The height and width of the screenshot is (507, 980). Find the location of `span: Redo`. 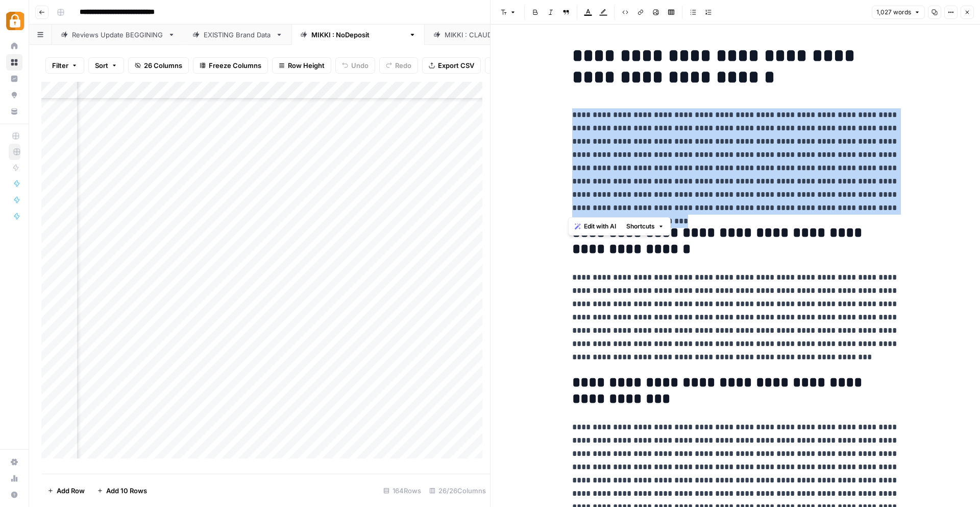

span: Redo is located at coordinates (403, 65).